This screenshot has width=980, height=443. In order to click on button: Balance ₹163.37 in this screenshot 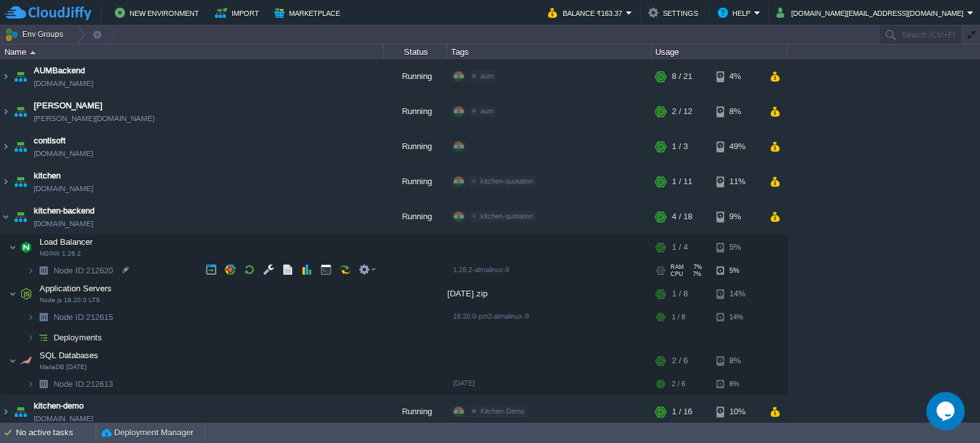, I will do `click(587, 13)`.